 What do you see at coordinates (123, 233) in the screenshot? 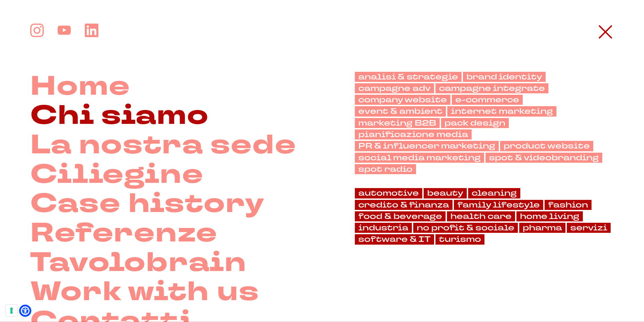
I see `a: Referenze` at bounding box center [123, 233].